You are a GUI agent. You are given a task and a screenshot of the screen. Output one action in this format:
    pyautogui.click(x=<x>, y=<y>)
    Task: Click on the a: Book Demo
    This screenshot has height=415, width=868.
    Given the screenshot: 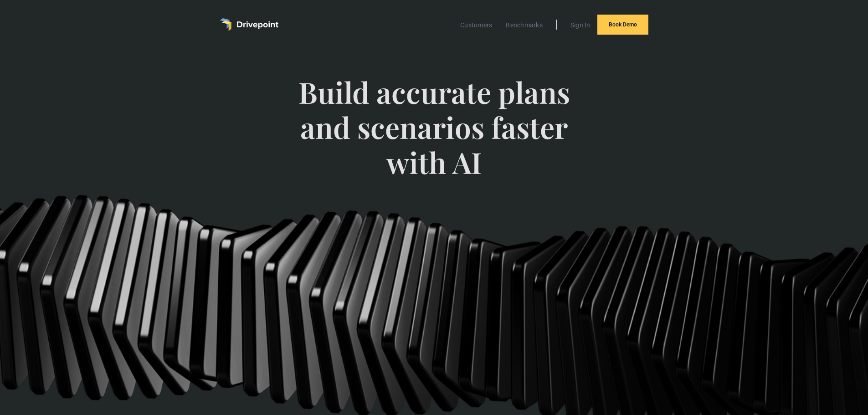 What is the action you would take?
    pyautogui.click(x=623, y=24)
    